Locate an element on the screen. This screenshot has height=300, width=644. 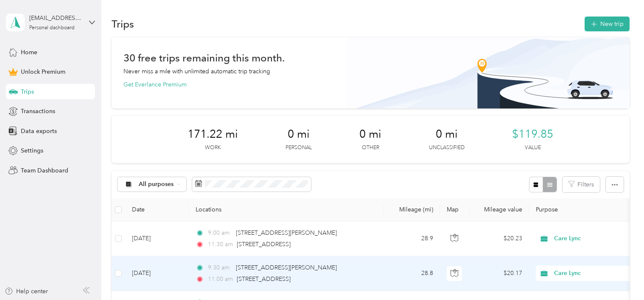
th: Mileage value is located at coordinates (499, 210).